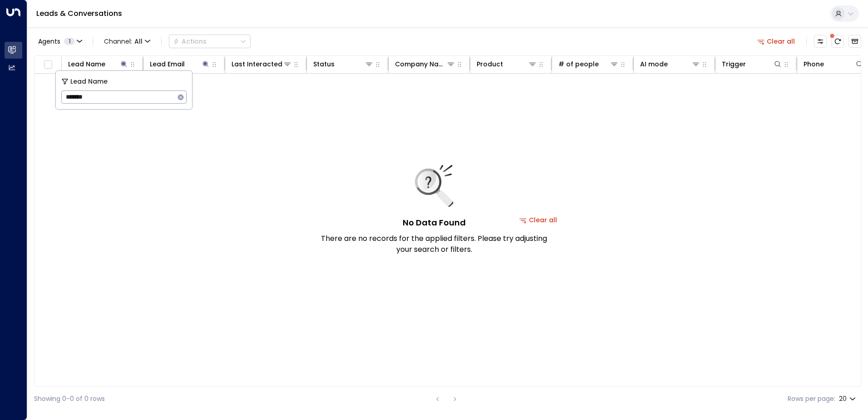 This screenshot has width=868, height=420. I want to click on button: Customize, so click(821, 41).